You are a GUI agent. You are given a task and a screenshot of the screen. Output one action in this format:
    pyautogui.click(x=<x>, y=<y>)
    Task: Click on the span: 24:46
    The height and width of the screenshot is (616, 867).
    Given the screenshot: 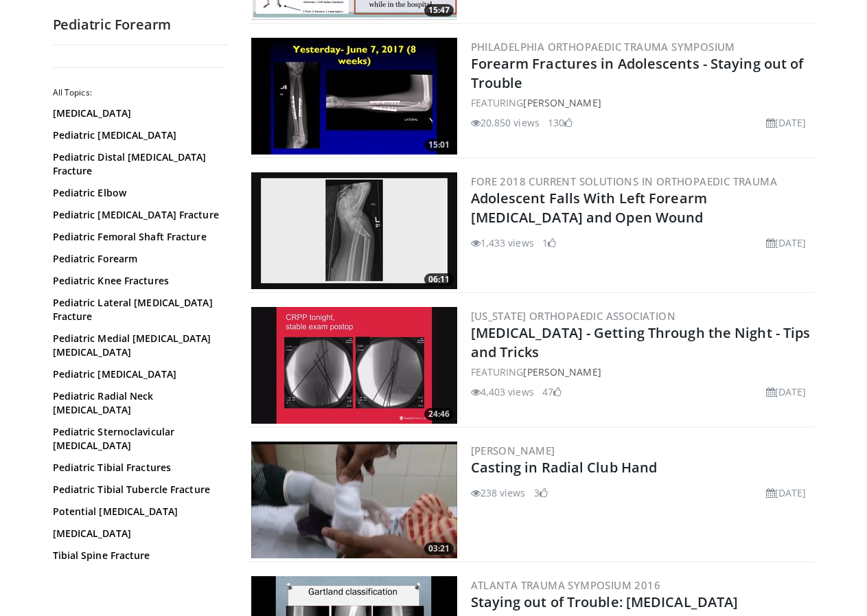 What is the action you would take?
    pyautogui.click(x=438, y=414)
    